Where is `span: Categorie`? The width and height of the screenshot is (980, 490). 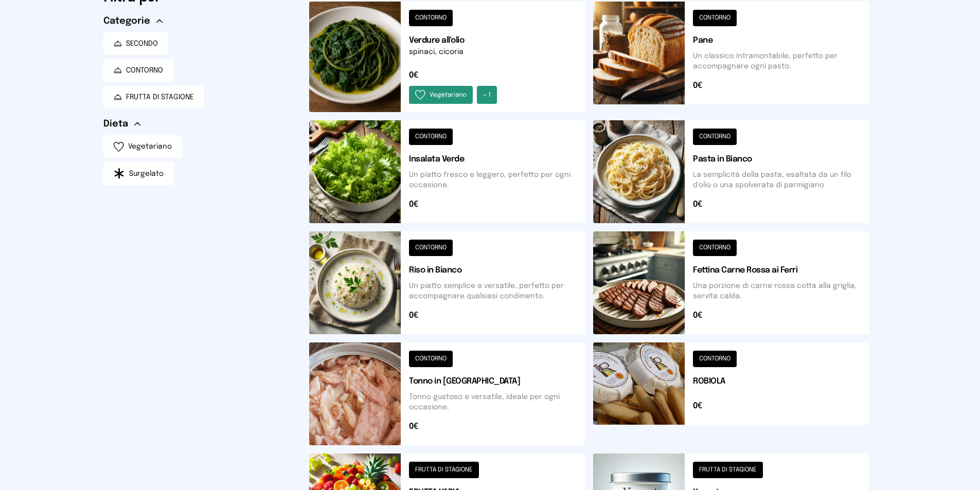 span: Categorie is located at coordinates (127, 21).